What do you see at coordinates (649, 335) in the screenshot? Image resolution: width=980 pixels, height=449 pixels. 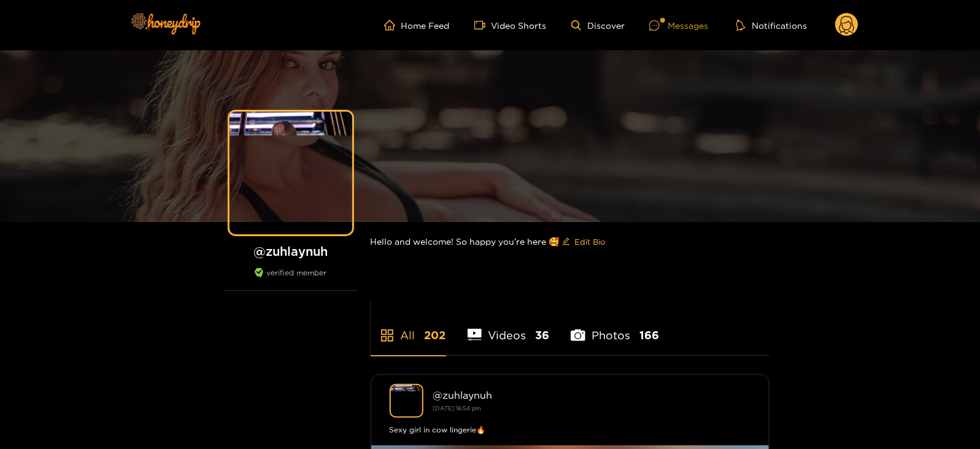 I see `span: 166` at bounding box center [649, 335].